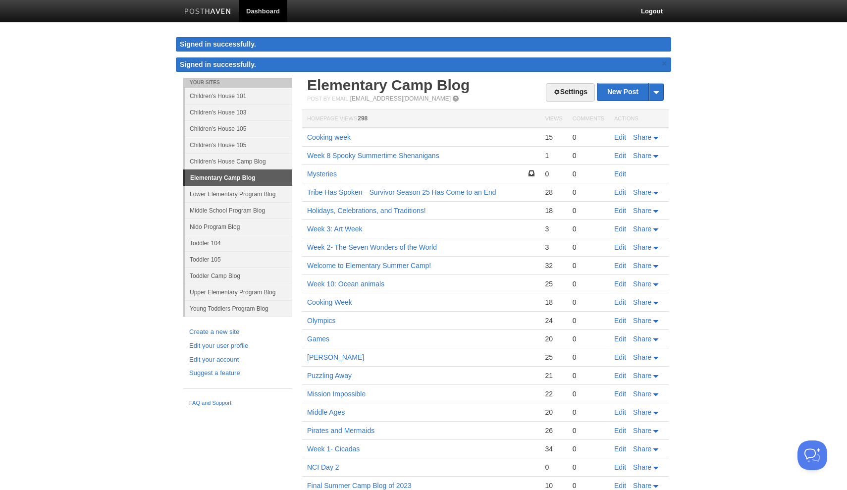 Image resolution: width=847 pixels, height=490 pixels. What do you see at coordinates (238, 346) in the screenshot?
I see `a: Edit your user profile` at bounding box center [238, 346].